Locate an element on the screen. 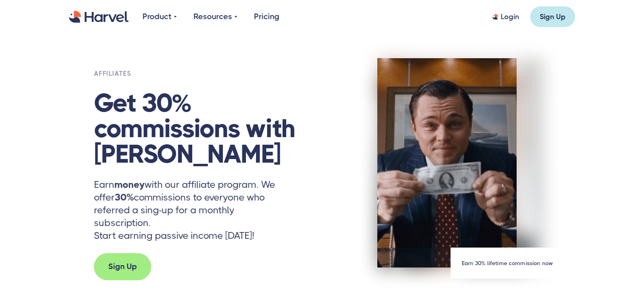 The image size is (644, 297). p: Earn with our affiliate program. We offer commissions to everyone who referred a sing-up for a mo... is located at coordinates (193, 210).